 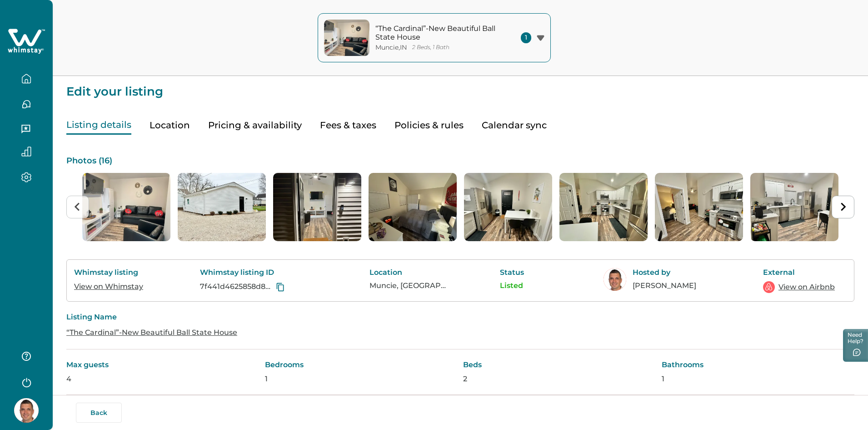 What do you see at coordinates (795, 207) in the screenshot?
I see `li: 8 of 16` at bounding box center [795, 207].